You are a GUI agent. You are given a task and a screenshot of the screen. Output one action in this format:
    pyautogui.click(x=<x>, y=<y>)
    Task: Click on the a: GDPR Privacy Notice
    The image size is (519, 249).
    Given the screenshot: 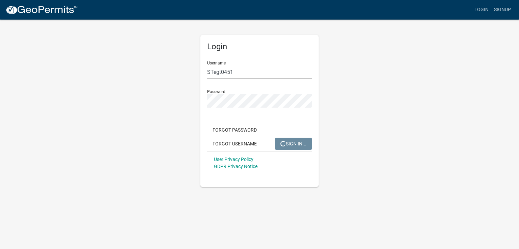 What is the action you would take?
    pyautogui.click(x=236, y=167)
    